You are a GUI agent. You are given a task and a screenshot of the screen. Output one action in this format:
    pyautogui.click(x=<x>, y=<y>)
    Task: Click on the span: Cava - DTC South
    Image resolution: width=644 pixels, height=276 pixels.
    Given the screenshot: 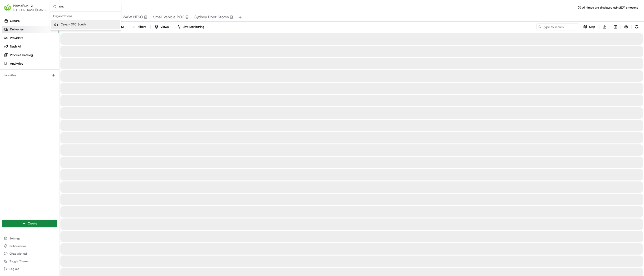 What is the action you would take?
    pyautogui.click(x=73, y=25)
    